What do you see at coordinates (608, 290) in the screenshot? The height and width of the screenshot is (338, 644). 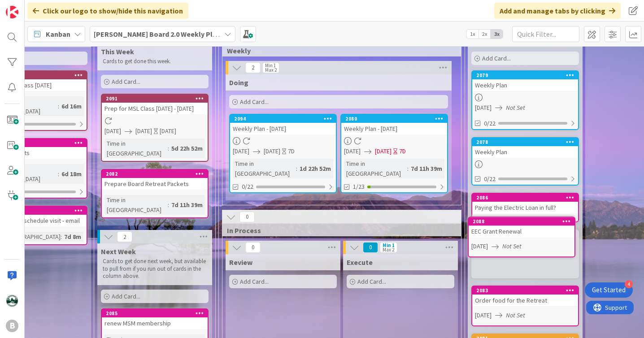 I see `div: Get Started` at bounding box center [608, 290].